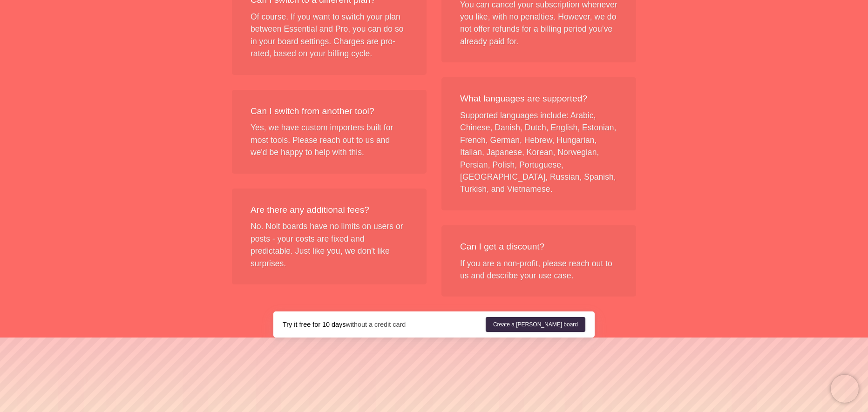 The height and width of the screenshot is (412, 868). Describe the element at coordinates (329, 111) in the screenshot. I see `div: Can I switch from another tool?` at that location.